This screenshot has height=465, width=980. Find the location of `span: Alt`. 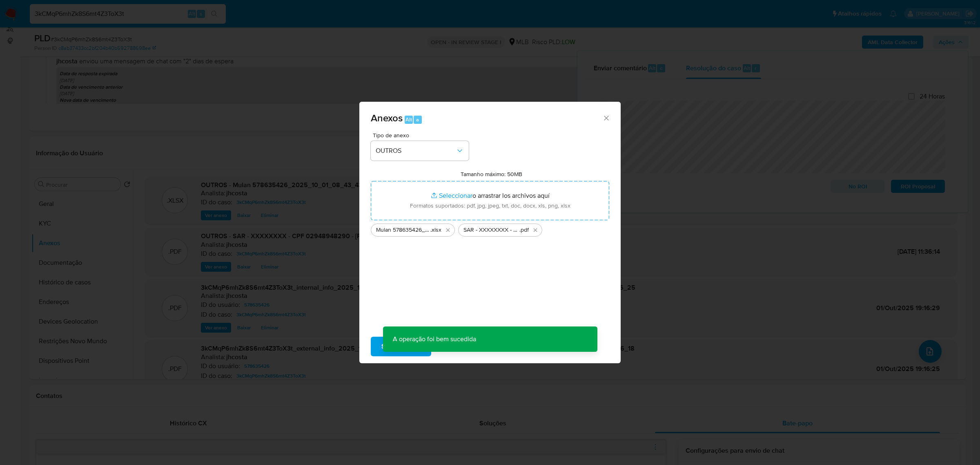

span: Alt is located at coordinates (409, 119).